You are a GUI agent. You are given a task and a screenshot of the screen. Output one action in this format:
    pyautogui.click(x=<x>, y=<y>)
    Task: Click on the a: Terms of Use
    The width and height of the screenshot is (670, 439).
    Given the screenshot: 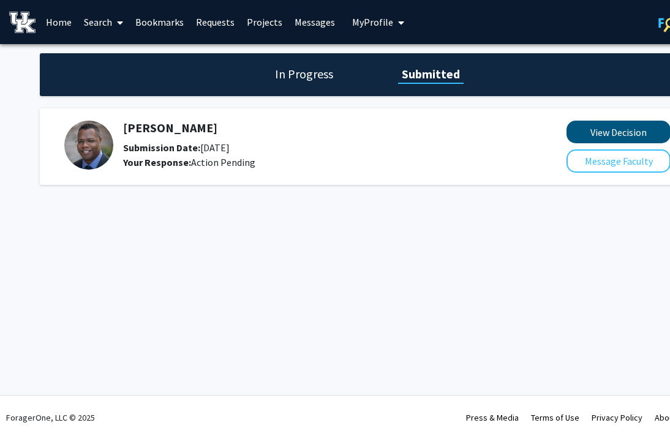 What is the action you would take?
    pyautogui.click(x=555, y=417)
    